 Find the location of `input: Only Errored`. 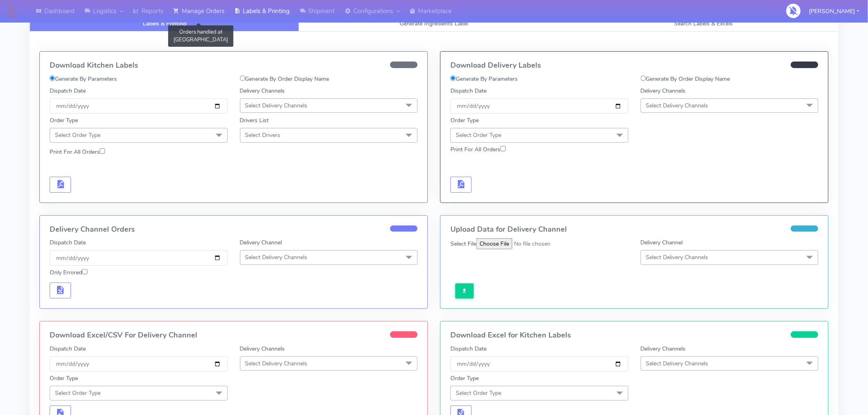

input: Only Errored is located at coordinates (85, 272).